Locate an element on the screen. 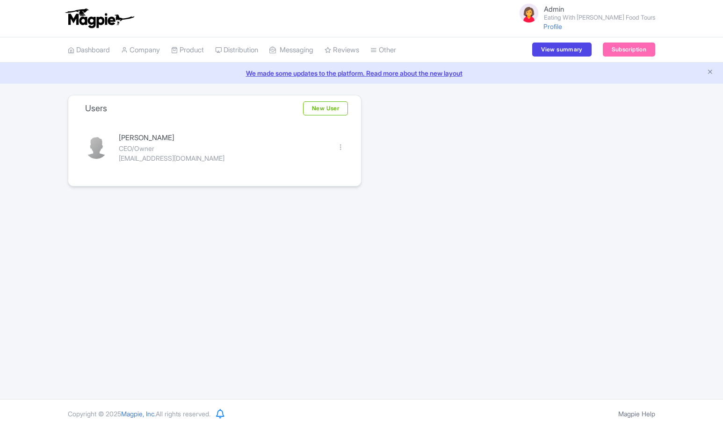  div: Copyright © 2025 All rights reserved. is located at coordinates (139, 414).